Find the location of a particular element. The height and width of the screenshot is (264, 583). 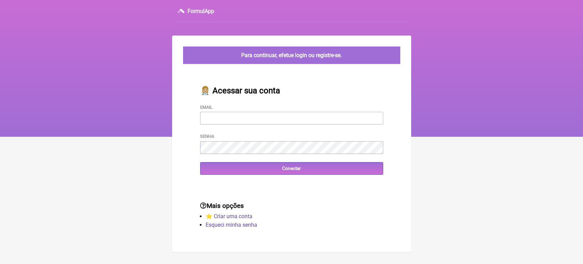

a: ⭐️ Criar uma conta is located at coordinates (229, 216).